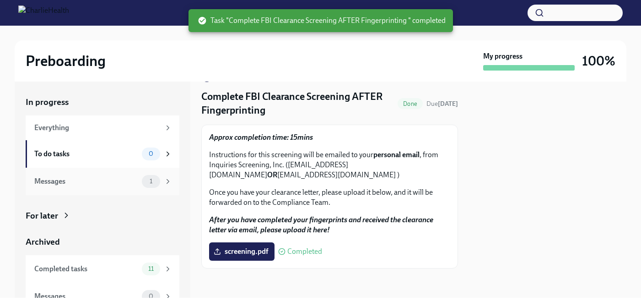  What do you see at coordinates (305, 251) in the screenshot?
I see `span: Completed` at bounding box center [305, 251].